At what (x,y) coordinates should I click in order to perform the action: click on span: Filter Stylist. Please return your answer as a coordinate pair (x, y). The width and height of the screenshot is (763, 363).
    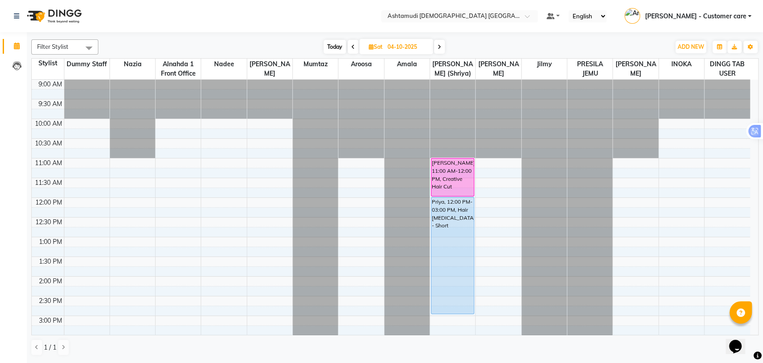
    Looking at the image, I should click on (53, 47).